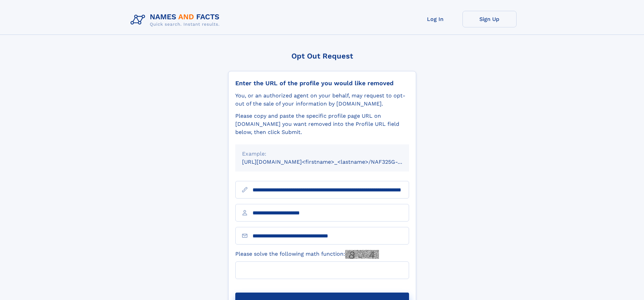 The width and height of the screenshot is (644, 300). What do you see at coordinates (322, 100) in the screenshot?
I see `div: You, or an authorized agent on your behalf, may request to opt-out of the sale of your informatio...` at bounding box center [322, 100].